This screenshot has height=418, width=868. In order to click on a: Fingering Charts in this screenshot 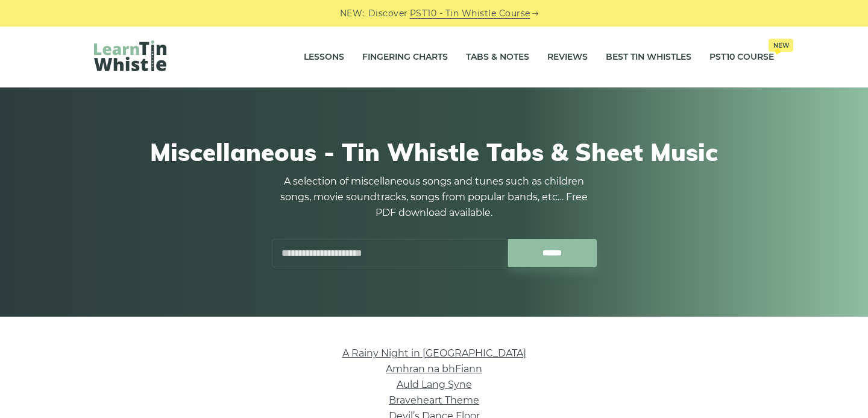, I will do `click(405, 57)`.